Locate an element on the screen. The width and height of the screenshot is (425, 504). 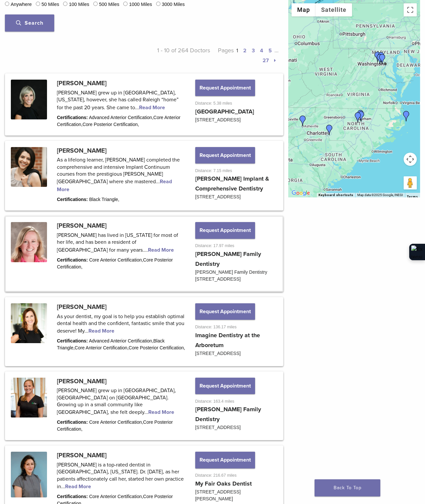
div: Dr. Lauren Chapman is located at coordinates (360, 115).